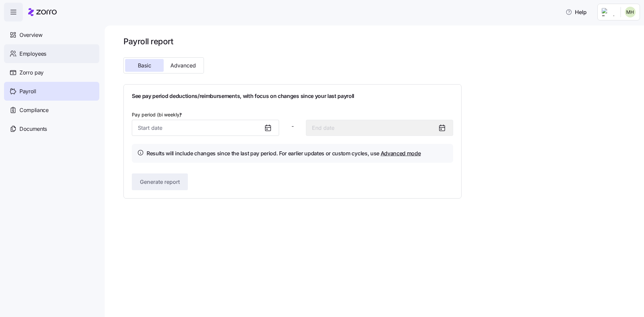 Image resolution: width=644 pixels, height=317 pixels. What do you see at coordinates (51, 129) in the screenshot?
I see `a: Documents` at bounding box center [51, 129].